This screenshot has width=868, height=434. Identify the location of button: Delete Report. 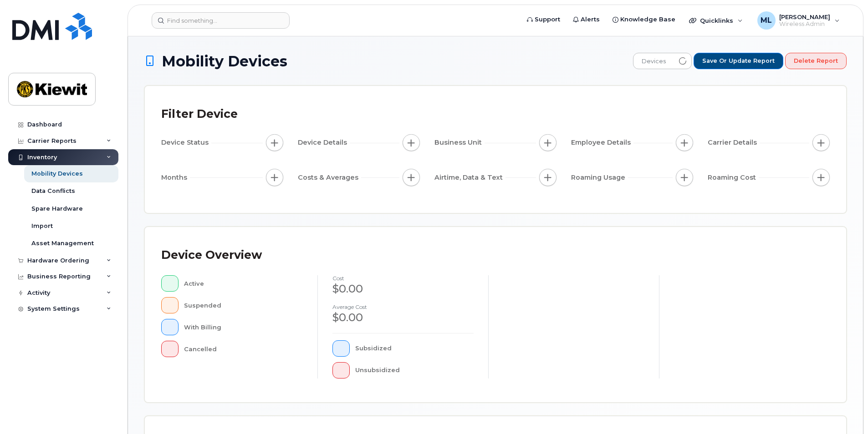
(816, 61).